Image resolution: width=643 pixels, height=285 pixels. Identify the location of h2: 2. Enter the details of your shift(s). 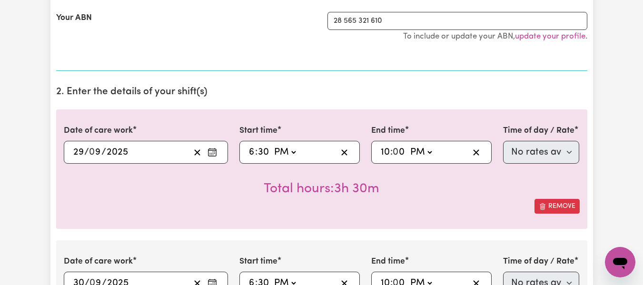
(322, 92).